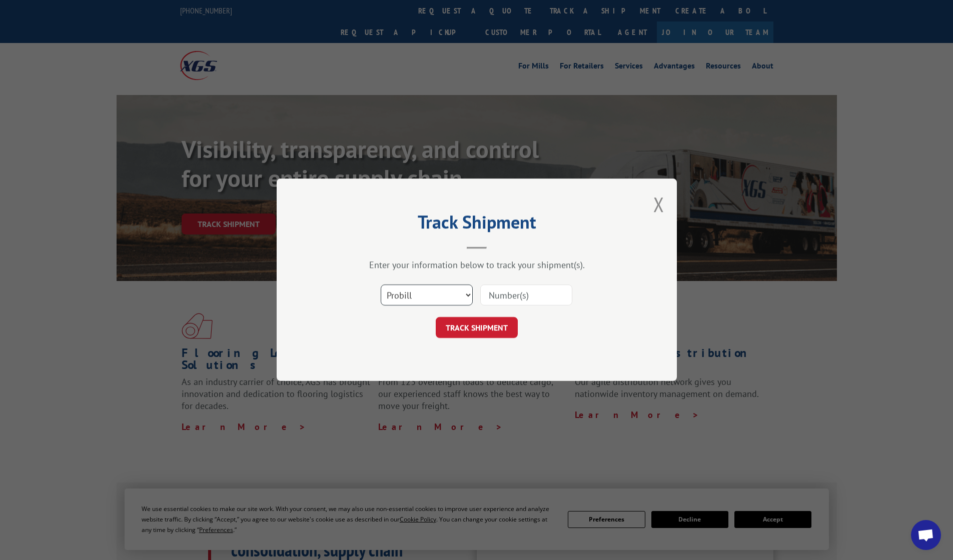 This screenshot has width=953, height=560. Describe the element at coordinates (925, 535) in the screenshot. I see `div: Open chat` at that location.